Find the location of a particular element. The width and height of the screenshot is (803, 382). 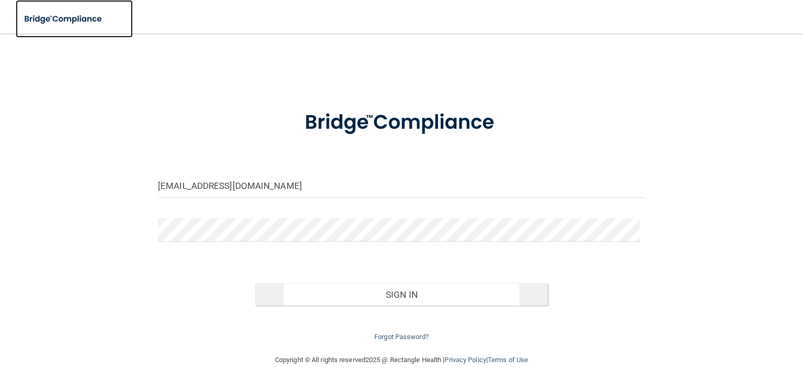

input: Email is located at coordinates (402, 186).